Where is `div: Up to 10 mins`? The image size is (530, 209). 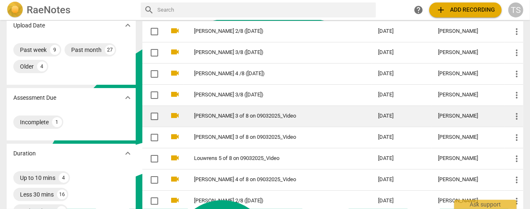
div: Up to 10 mins is located at coordinates (37, 178).